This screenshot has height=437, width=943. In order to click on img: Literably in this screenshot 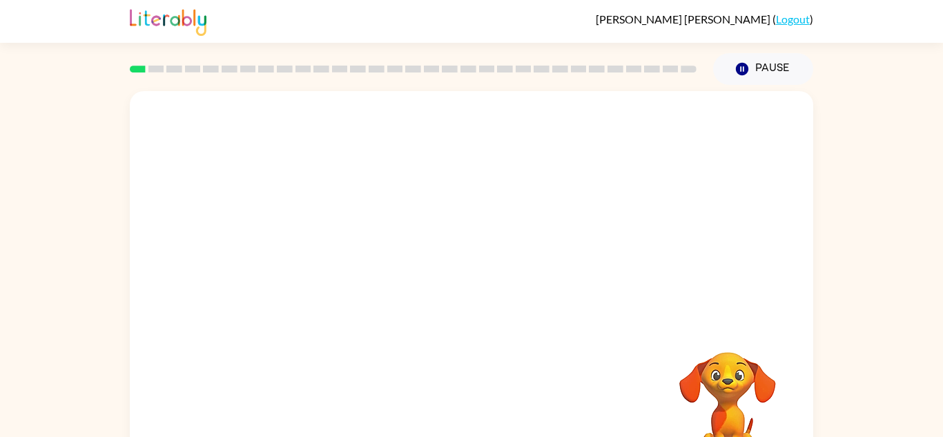, I will do `click(168, 21)`.